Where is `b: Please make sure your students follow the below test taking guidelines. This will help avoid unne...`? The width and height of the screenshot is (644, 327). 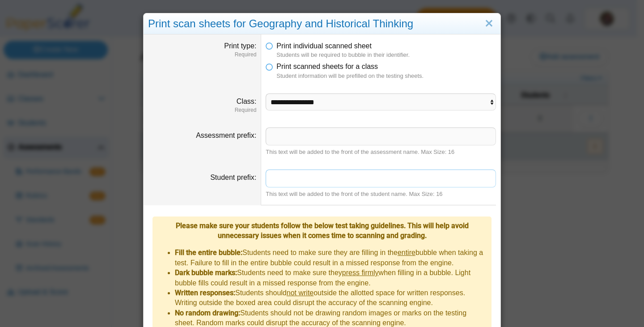
b: Please make sure your students follow the below test taking guidelines. This will help avoid unne... is located at coordinates (322, 230).